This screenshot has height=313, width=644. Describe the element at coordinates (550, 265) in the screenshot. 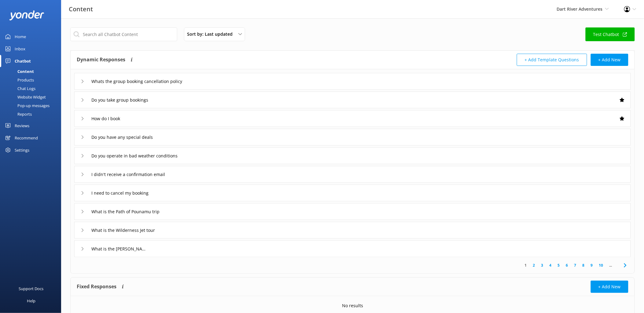

I see `a: 4` at that location.